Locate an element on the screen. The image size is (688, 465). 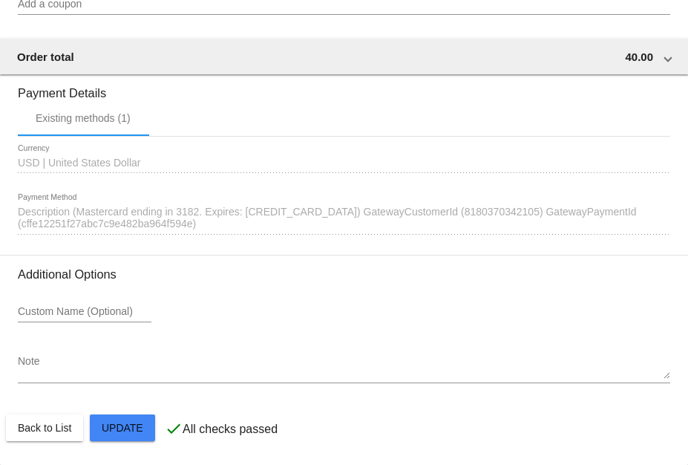
h3: Additional Options is located at coordinates (344, 274).